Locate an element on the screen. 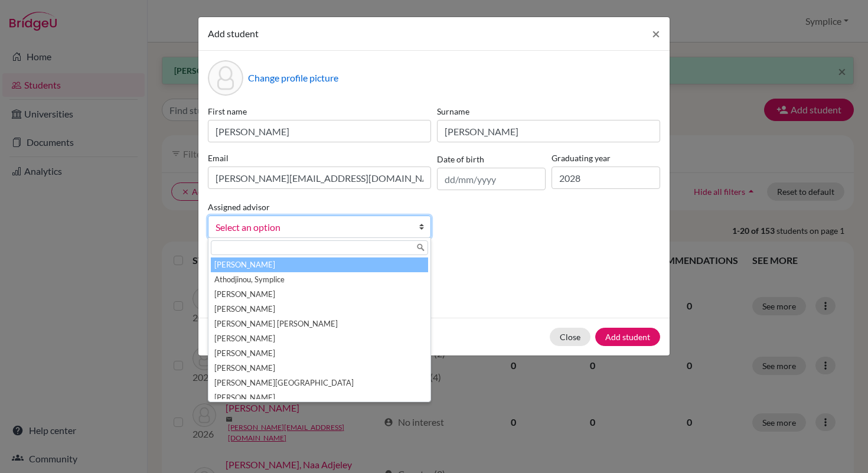  label: Surname is located at coordinates (548, 111).